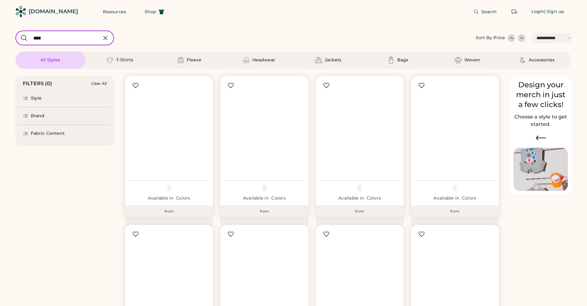 The width and height of the screenshot is (587, 306). Describe the element at coordinates (36, 98) in the screenshot. I see `div: Style` at that location.